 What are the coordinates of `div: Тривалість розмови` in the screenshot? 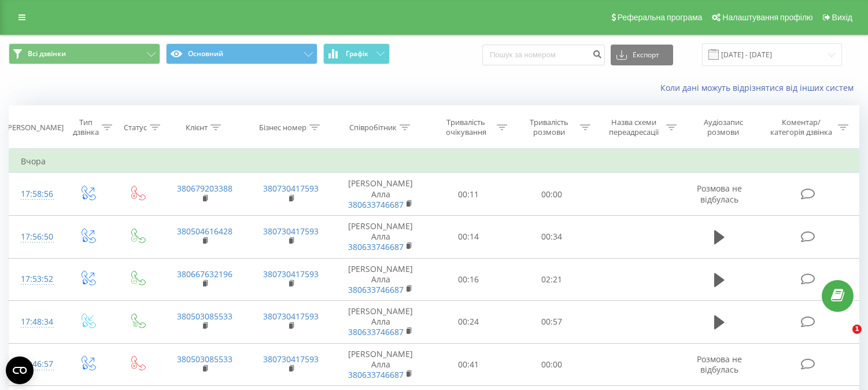 It's located at (549, 127).